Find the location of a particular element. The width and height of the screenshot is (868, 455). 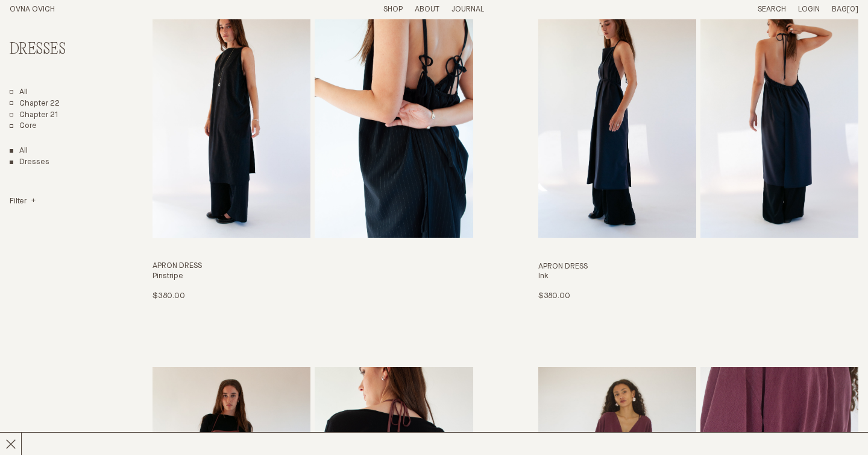

p: About is located at coordinates (426, 10).